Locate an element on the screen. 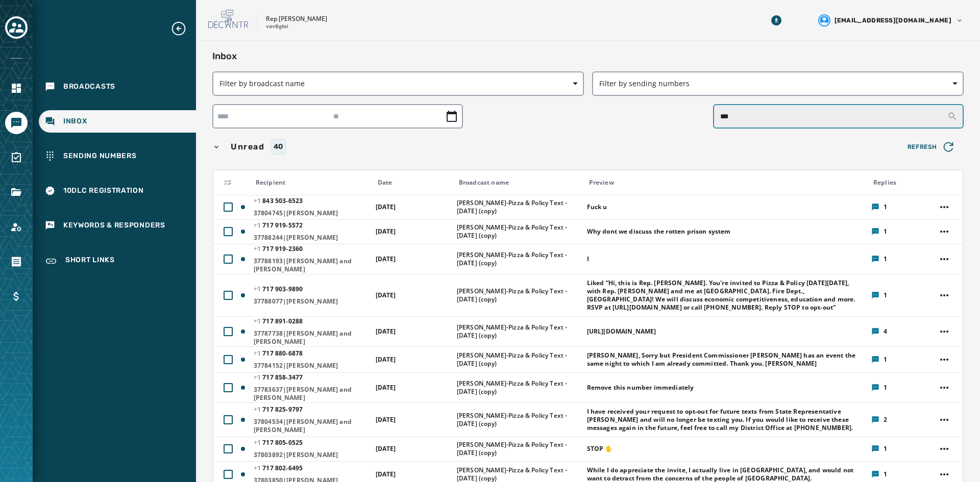 This screenshot has width=980, height=482. span: Unread is located at coordinates (247, 147).